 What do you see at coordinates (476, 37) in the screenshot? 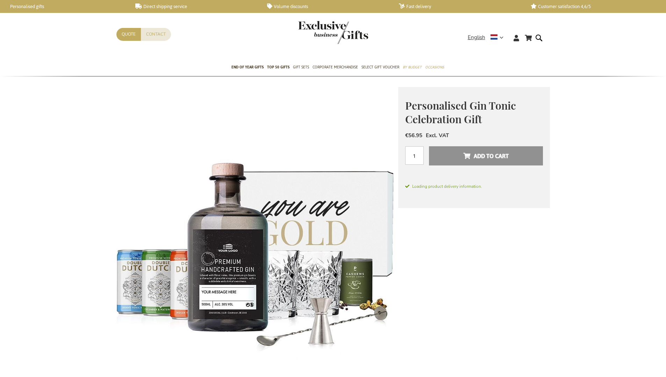
I see `span: English` at bounding box center [476, 37].